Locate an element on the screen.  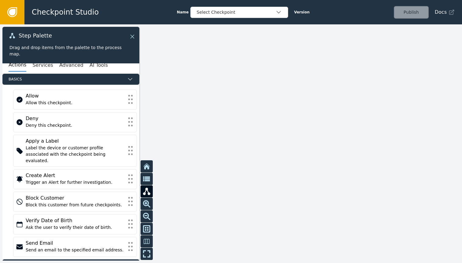
span: Checkpoint Studio is located at coordinates (65, 12).